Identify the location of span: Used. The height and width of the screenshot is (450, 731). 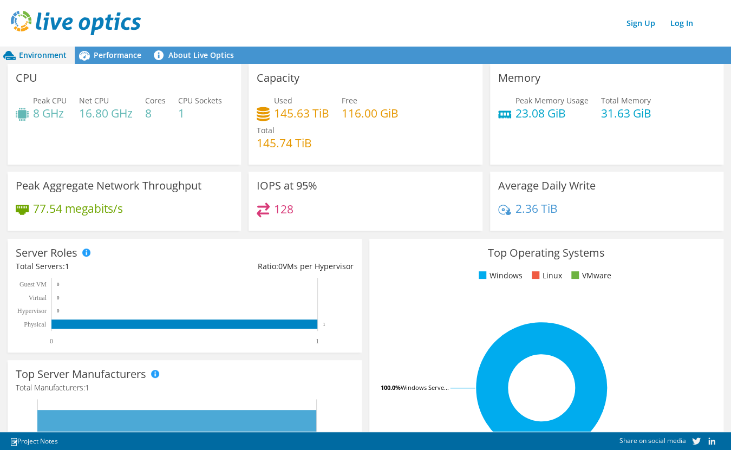
(283, 100).